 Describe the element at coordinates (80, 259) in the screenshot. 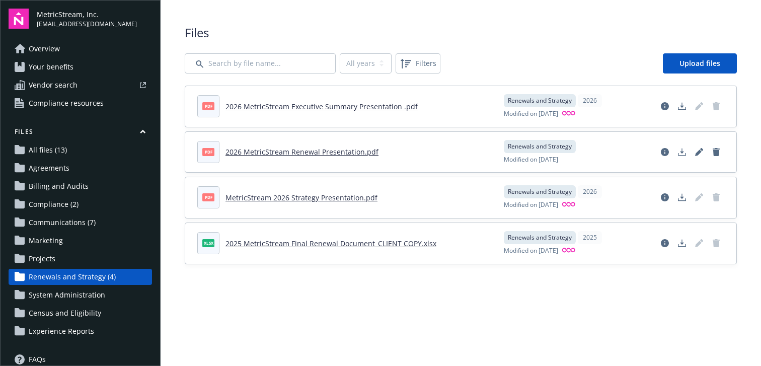

I see `a: Projects` at that location.